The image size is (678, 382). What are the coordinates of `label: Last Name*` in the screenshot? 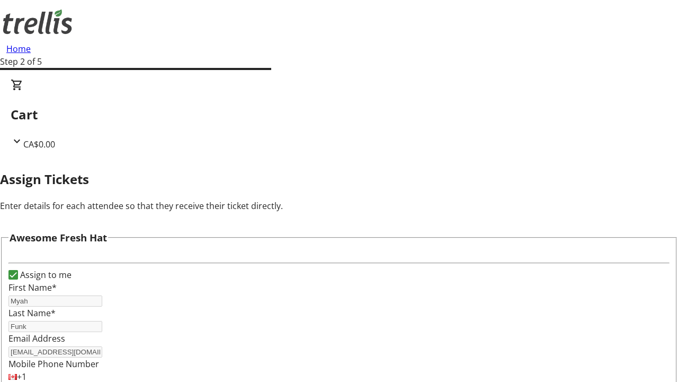 It's located at (32, 313).